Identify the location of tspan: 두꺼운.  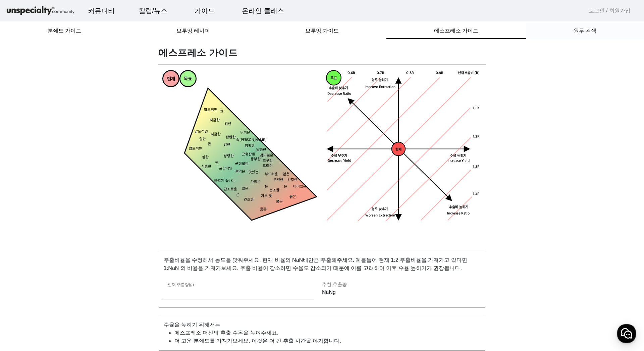
(245, 133).